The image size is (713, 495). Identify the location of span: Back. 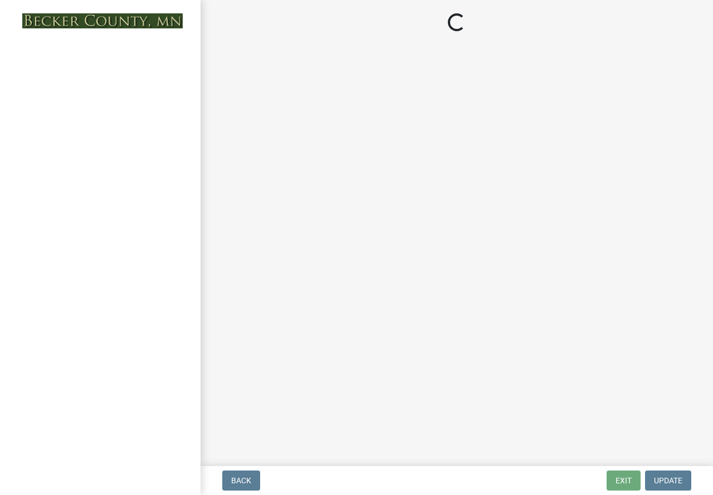
(241, 481).